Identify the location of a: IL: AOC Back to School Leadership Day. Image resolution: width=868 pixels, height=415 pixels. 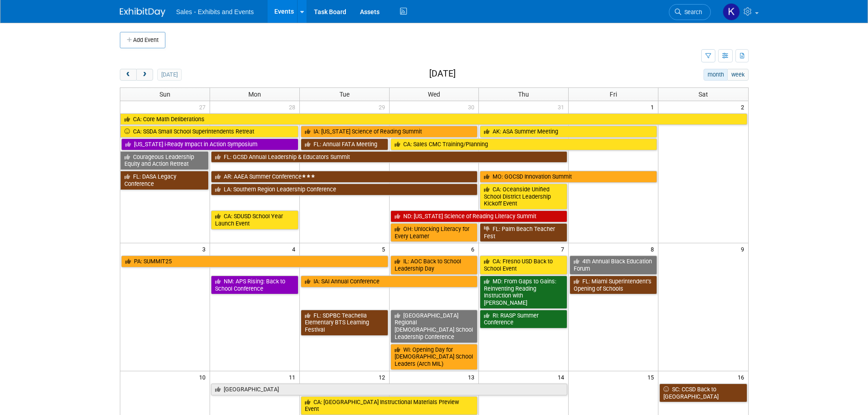
(435, 265).